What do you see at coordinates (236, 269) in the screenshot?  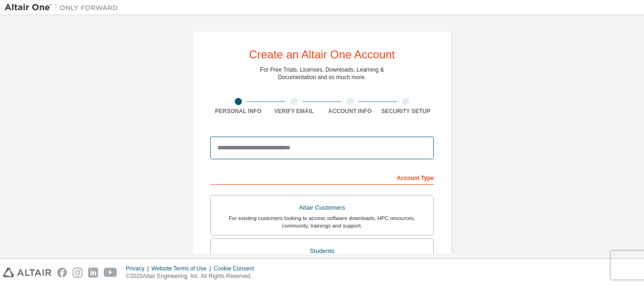 I see `div: Cookie Consent` at bounding box center [236, 269].